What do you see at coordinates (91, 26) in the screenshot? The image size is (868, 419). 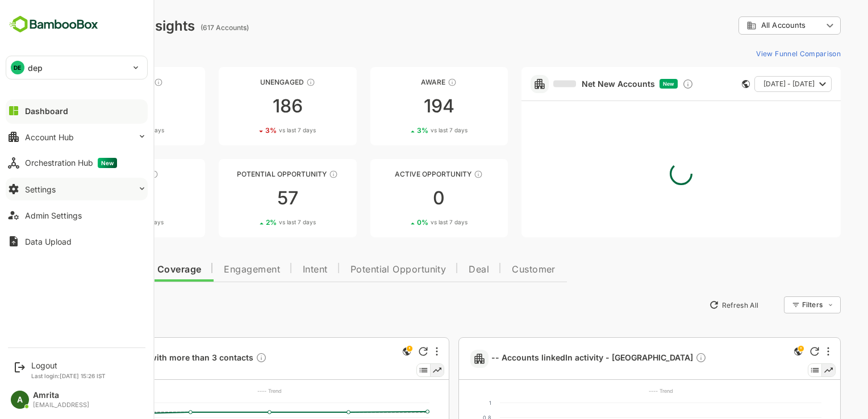 I see `div: Dashboard Insights` at bounding box center [91, 26].